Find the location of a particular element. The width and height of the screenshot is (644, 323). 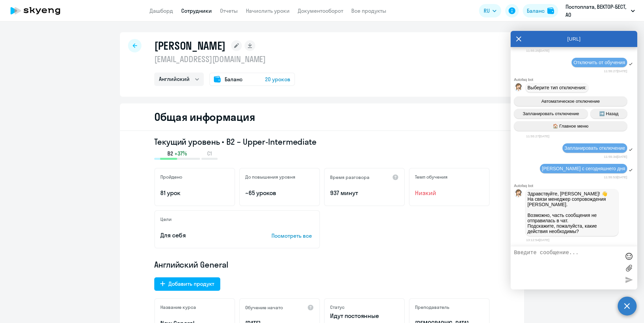

span: B2 is located at coordinates (170, 153).